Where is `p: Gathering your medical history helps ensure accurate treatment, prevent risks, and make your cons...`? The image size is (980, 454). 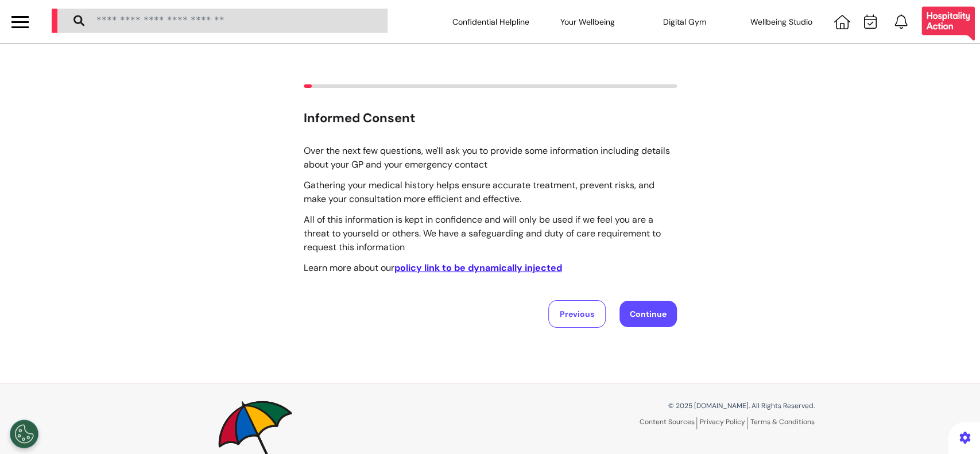 p: Gathering your medical history helps ensure accurate treatment, prevent risks, and make your cons... is located at coordinates (490, 210).